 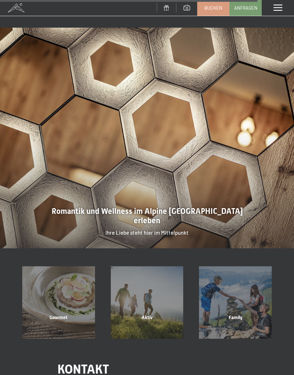 I want to click on a: Anfragen, so click(x=246, y=8).